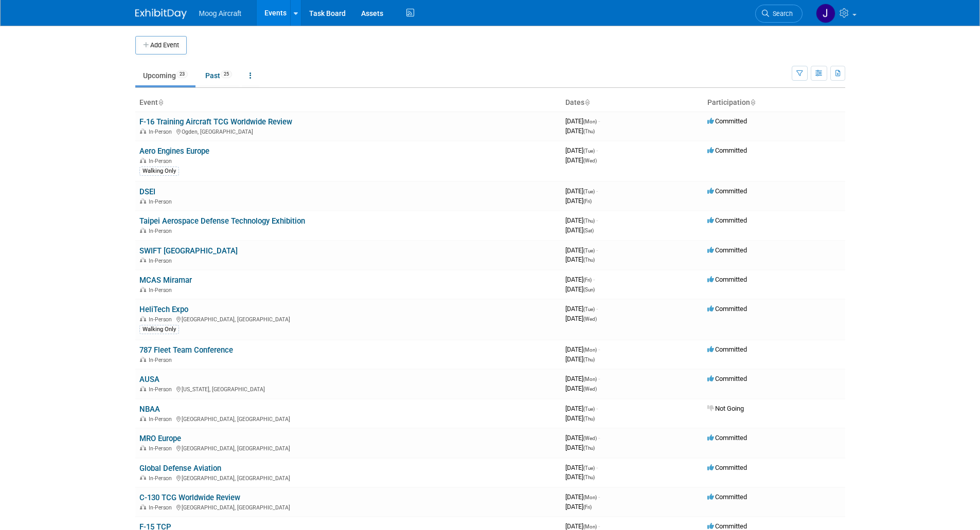 This screenshot has height=530, width=980. Describe the element at coordinates (223, 222) in the screenshot. I see `a: Taipei Aerospace Defense Technology Exhibition` at that location.